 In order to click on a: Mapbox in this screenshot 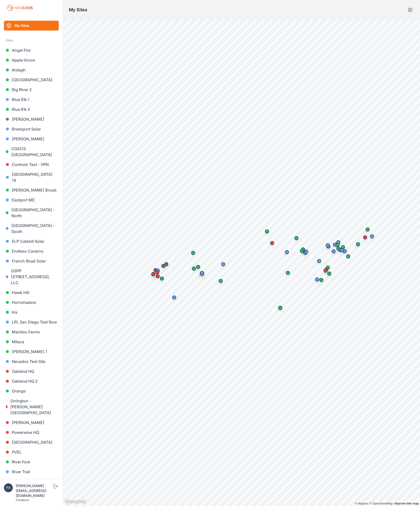, I will do `click(361, 503)`.